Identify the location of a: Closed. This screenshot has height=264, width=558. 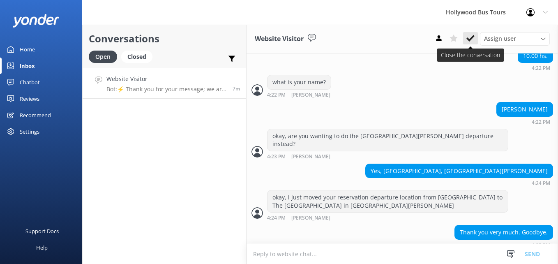
(139, 56).